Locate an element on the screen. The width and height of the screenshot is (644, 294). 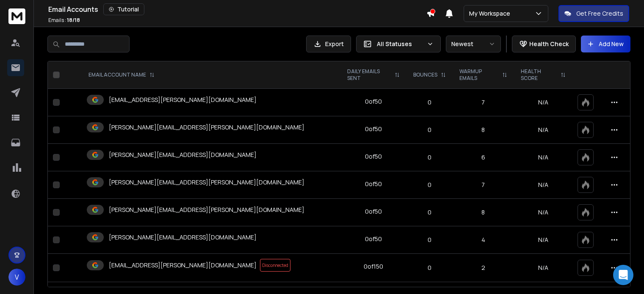
div: Email Accounts is located at coordinates (237, 9).